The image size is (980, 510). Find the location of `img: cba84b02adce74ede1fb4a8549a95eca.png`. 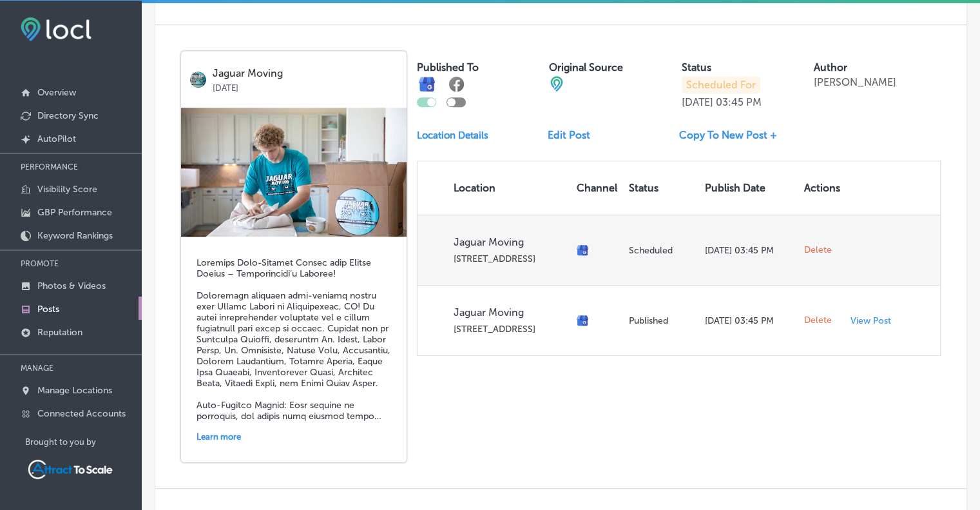

img: cba84b02adce74ede1fb4a8549a95eca.png is located at coordinates (557, 84).